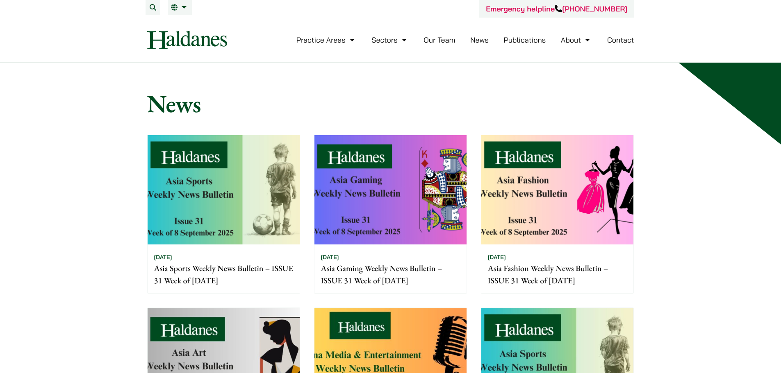 The width and height of the screenshot is (781, 373). Describe the element at coordinates (479, 40) in the screenshot. I see `a: News` at that location.